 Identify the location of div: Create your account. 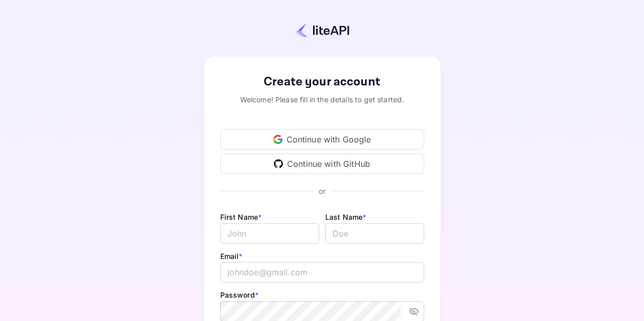
(322, 82).